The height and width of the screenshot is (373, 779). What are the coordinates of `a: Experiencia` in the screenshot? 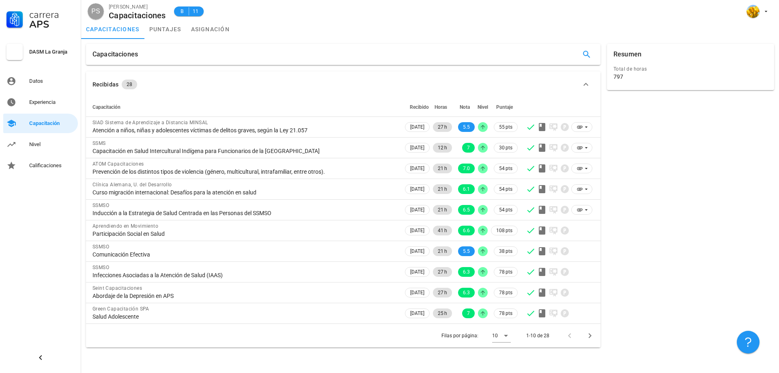 It's located at (41, 102).